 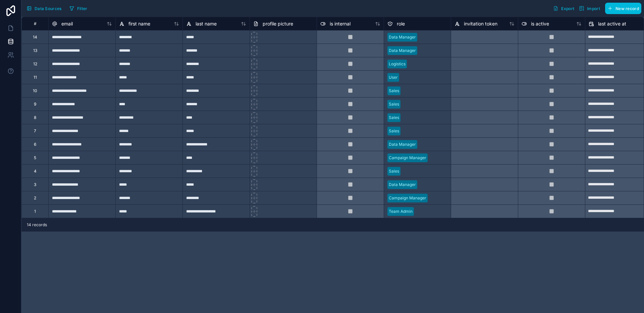 I want to click on span: role, so click(x=401, y=24).